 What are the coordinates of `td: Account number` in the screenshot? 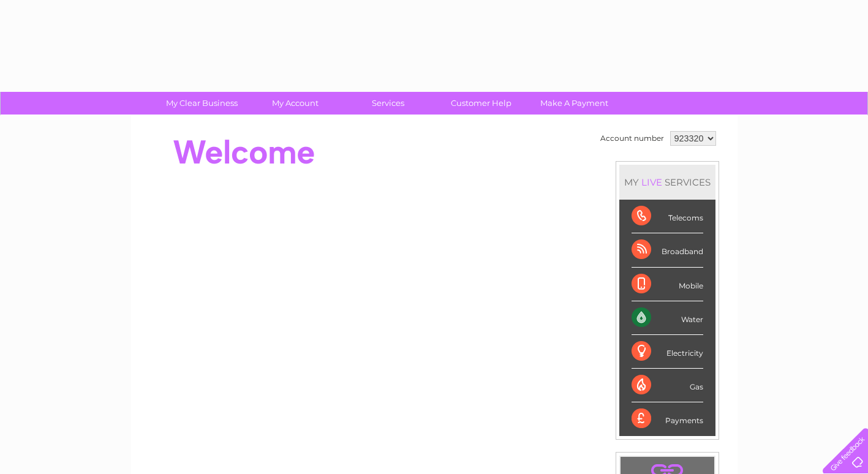 It's located at (632, 139).